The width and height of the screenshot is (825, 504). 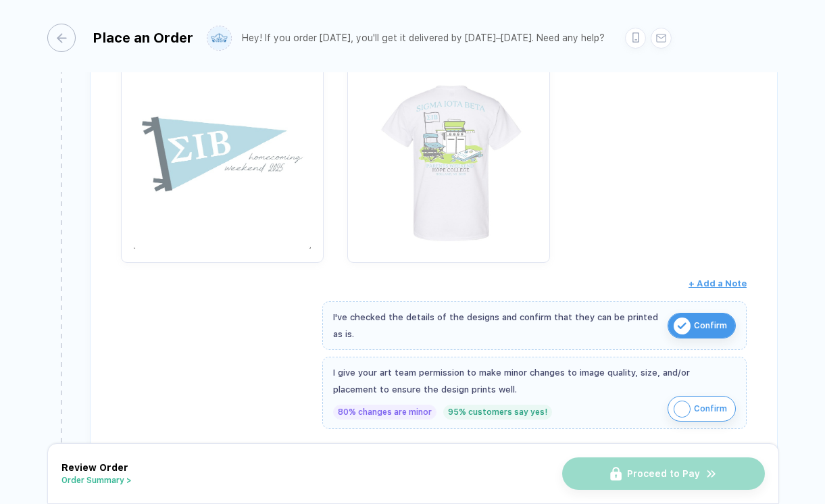 What do you see at coordinates (718, 284) in the screenshot?
I see `button: + Add a Note` at bounding box center [718, 284].